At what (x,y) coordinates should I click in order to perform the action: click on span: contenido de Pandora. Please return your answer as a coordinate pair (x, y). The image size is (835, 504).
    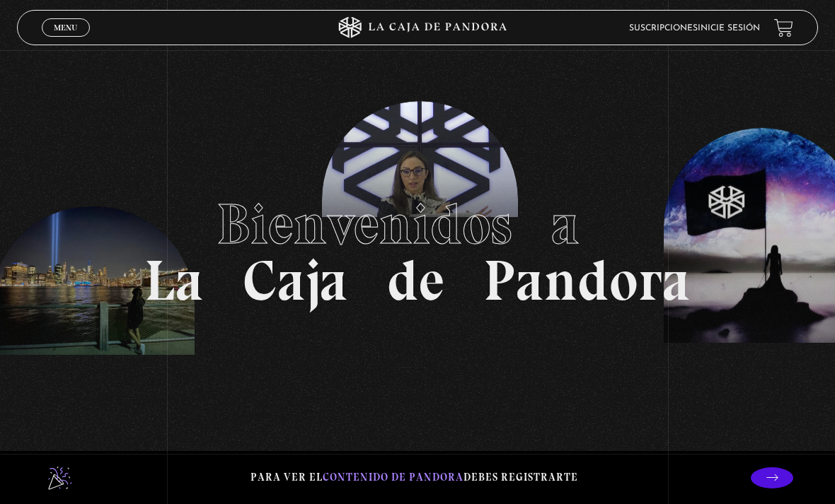
    Looking at the image, I should click on (393, 477).